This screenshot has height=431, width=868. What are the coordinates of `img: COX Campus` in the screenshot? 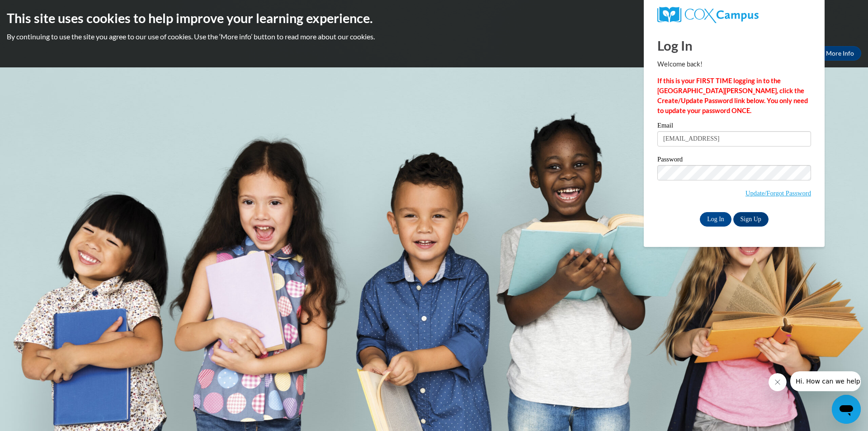 It's located at (708, 15).